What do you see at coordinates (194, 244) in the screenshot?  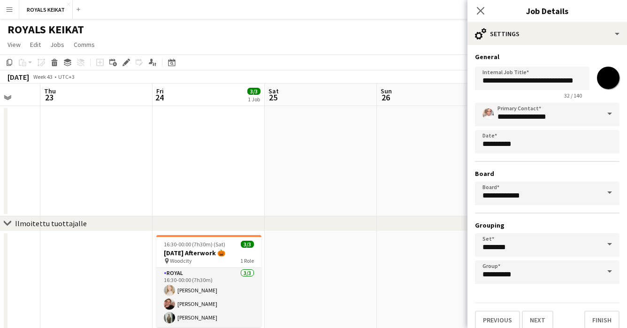 I see `span: 16:30-00:00 (7h30m) (Sat)` at bounding box center [194, 244].